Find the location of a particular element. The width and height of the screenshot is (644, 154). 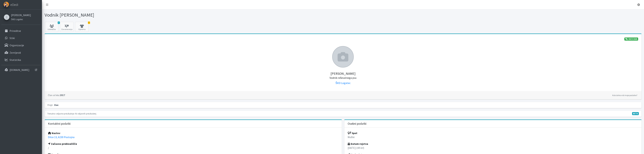

small: Ni veljavnih preizkušenj is located at coordinates (86, 113).